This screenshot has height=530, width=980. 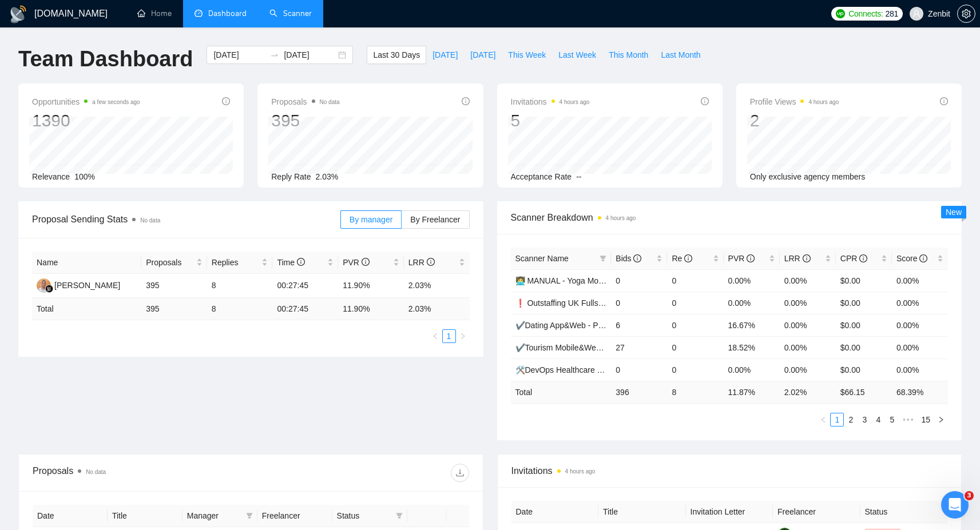 I want to click on div: 1390, so click(x=86, y=121).